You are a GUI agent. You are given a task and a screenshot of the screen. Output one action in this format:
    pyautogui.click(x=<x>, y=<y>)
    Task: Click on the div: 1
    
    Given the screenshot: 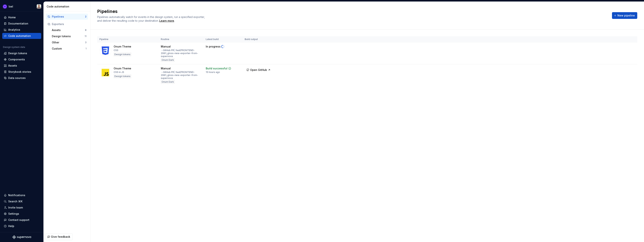 What is the action you would take?
    pyautogui.click(x=86, y=48)
    